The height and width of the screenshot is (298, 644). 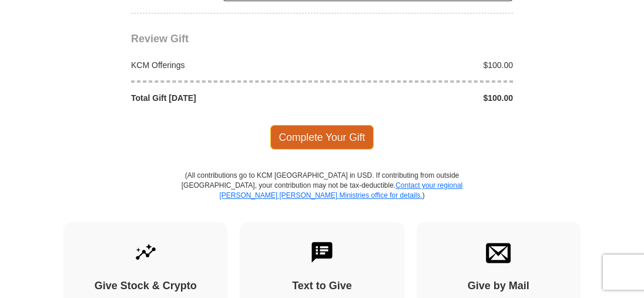 What do you see at coordinates (499, 252) in the screenshot?
I see `img: envelope.svg` at bounding box center [499, 252].